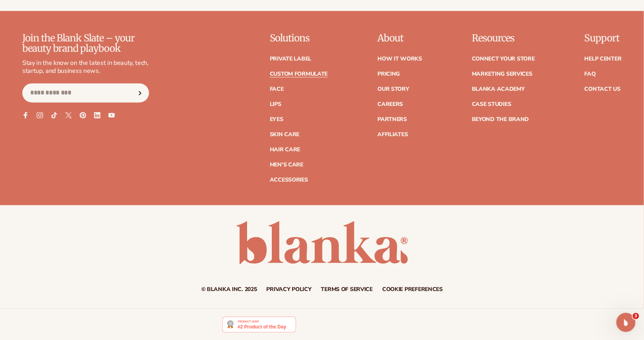 The width and height of the screenshot is (644, 340). I want to click on a: Beyond the brand, so click(501, 120).